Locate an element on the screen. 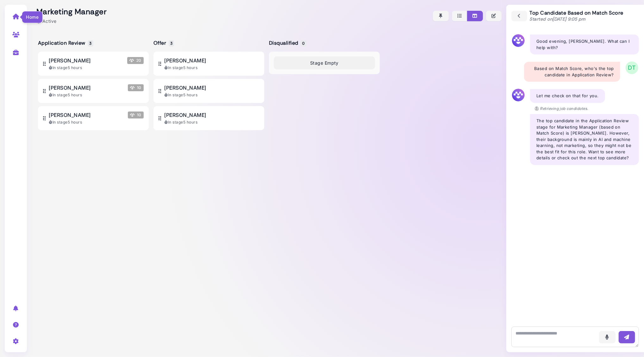  span: Started on is located at coordinates (558, 19).